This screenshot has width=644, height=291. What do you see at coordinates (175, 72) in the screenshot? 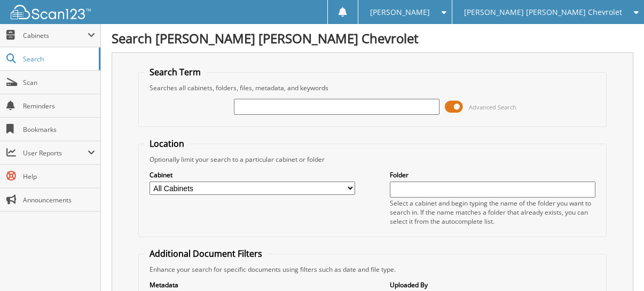
I see `legend: Search Term` at bounding box center [175, 72].